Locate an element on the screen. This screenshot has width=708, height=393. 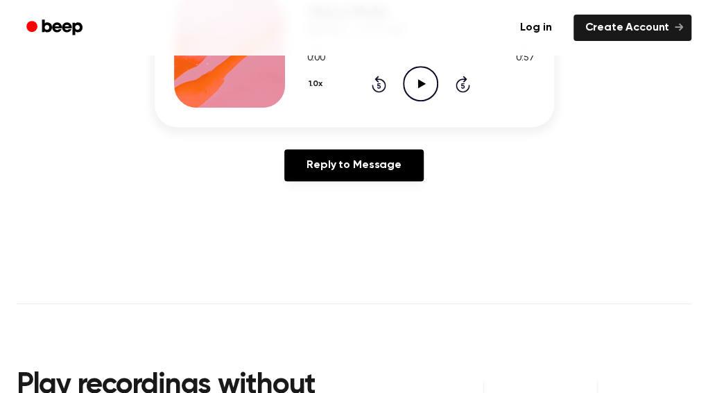
a: Beep is located at coordinates (55, 28).